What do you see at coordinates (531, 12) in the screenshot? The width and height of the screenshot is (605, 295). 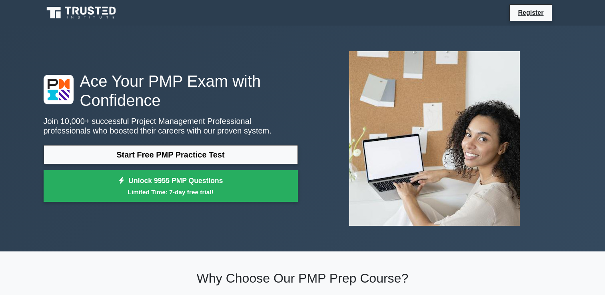 I see `a: Register` at bounding box center [531, 12].